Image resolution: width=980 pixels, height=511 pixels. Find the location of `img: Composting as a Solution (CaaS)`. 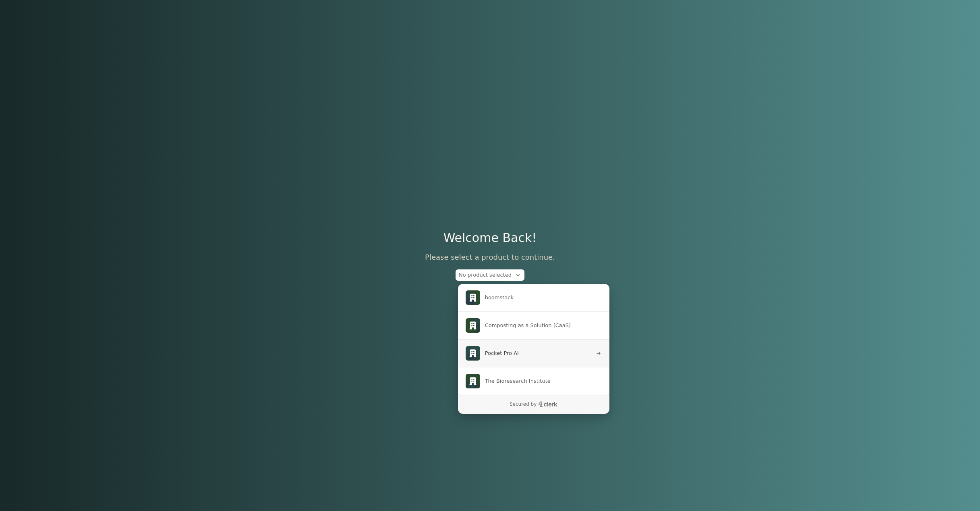

img: Composting as a Solution (CaaS) is located at coordinates (473, 326).